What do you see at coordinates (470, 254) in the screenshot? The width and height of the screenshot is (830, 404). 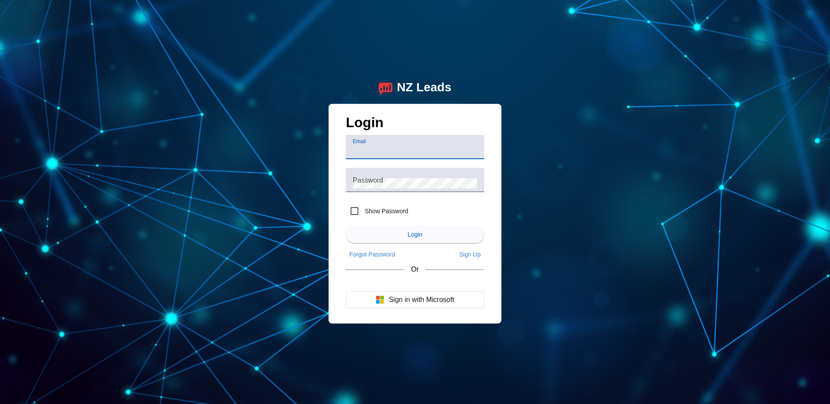 I see `span: Sign Up` at bounding box center [470, 254].